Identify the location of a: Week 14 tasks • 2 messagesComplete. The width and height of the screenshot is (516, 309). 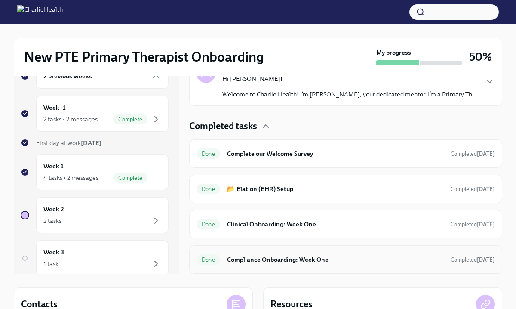
(95, 172).